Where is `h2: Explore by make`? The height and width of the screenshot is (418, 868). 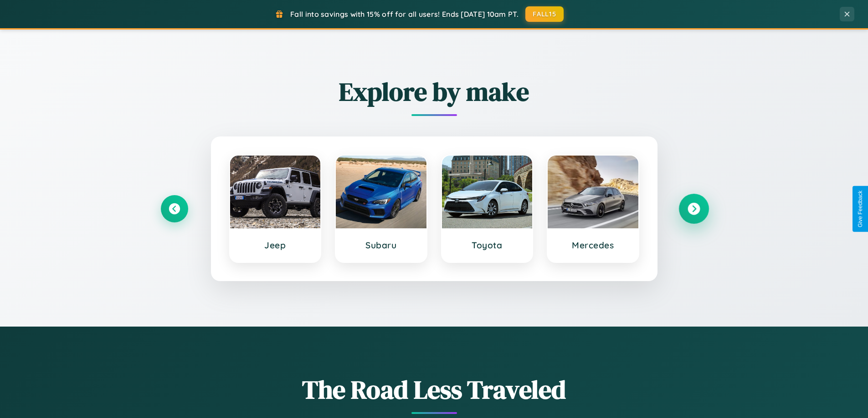
h2: Explore by make is located at coordinates (434, 92).